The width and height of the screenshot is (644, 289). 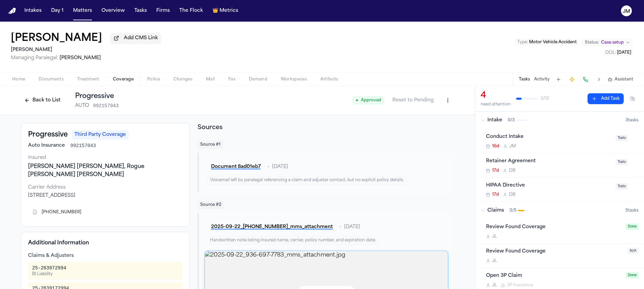 What do you see at coordinates (42, 101) in the screenshot?
I see `button: Back to List` at bounding box center [42, 101].